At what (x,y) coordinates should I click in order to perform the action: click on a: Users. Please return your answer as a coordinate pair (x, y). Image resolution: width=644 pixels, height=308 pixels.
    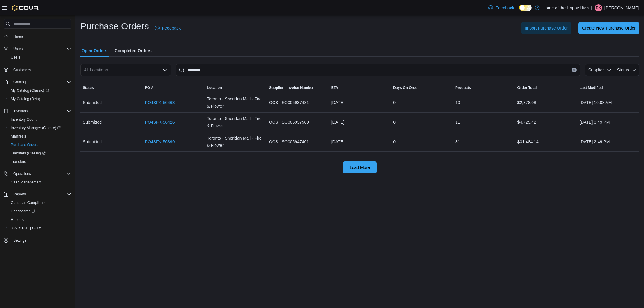
    Looking at the image, I should click on (16, 57).